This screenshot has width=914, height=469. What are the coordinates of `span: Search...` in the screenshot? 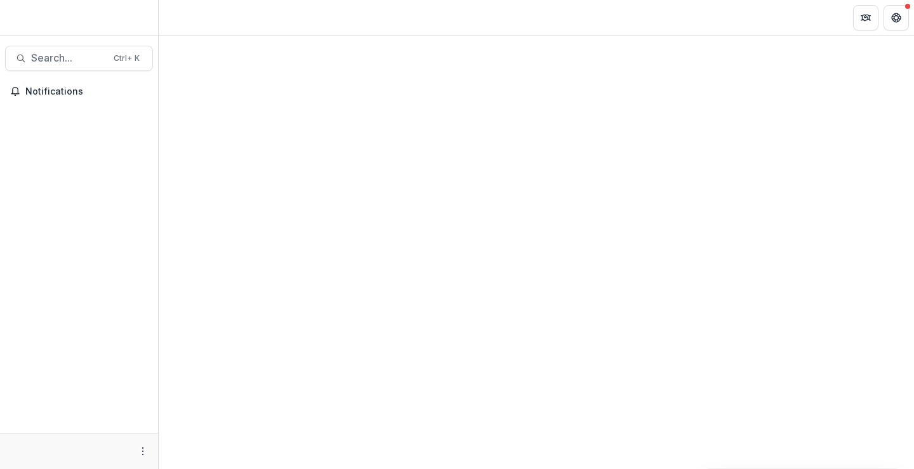 It's located at (69, 58).